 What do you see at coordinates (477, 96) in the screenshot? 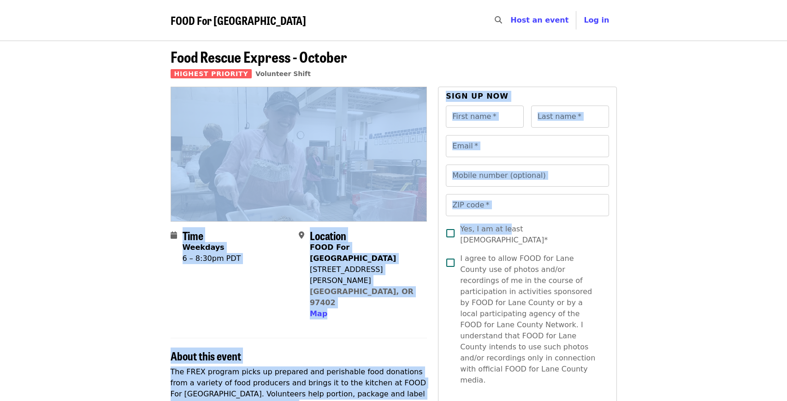
I see `span: Sign up now` at bounding box center [477, 96].